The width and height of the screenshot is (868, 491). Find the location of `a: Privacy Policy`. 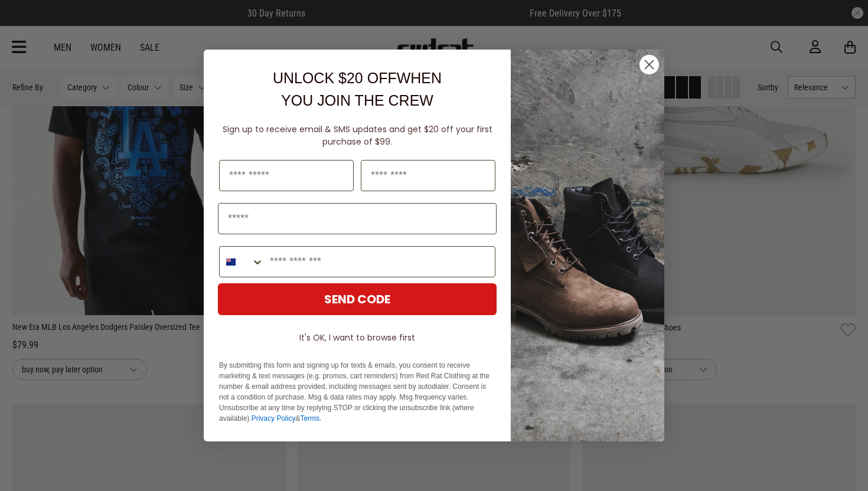

a: Privacy Policy is located at coordinates (273, 418).